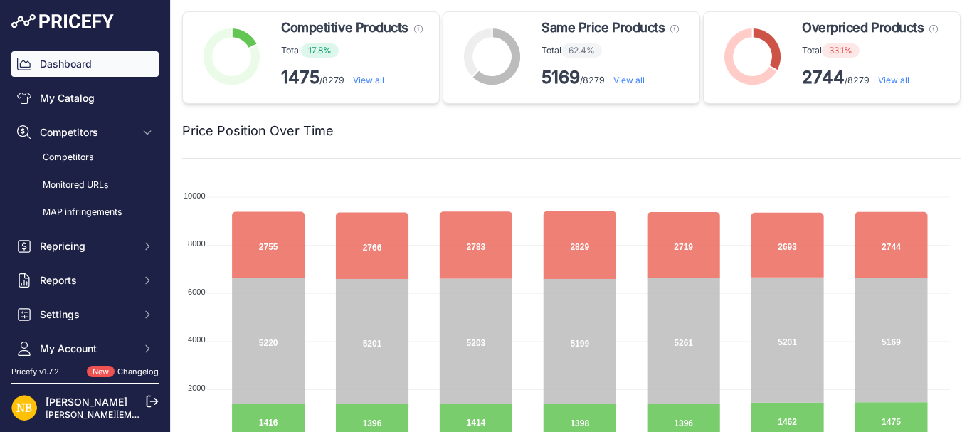 The width and height of the screenshot is (972, 432). I want to click on span: New, so click(100, 371).